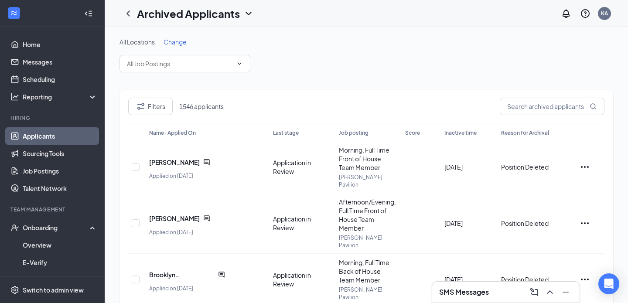 Image resolution: width=628 pixels, height=303 pixels. I want to click on a: Overview, so click(60, 245).